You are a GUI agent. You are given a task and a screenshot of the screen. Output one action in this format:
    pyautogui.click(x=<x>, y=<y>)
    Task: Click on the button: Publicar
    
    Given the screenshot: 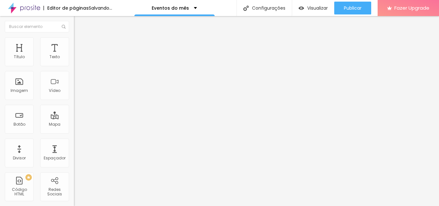 What is the action you would take?
    pyautogui.click(x=353, y=8)
    